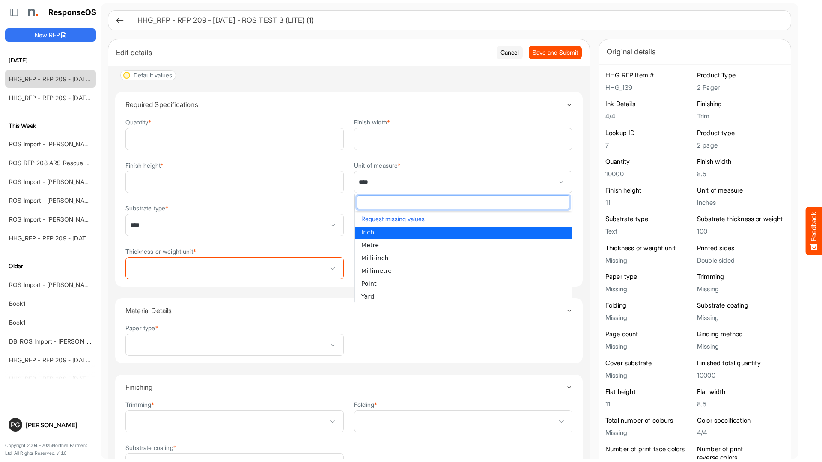 The width and height of the screenshot is (822, 462). What do you see at coordinates (649, 334) in the screenshot?
I see `h6: Page count` at bounding box center [649, 334].